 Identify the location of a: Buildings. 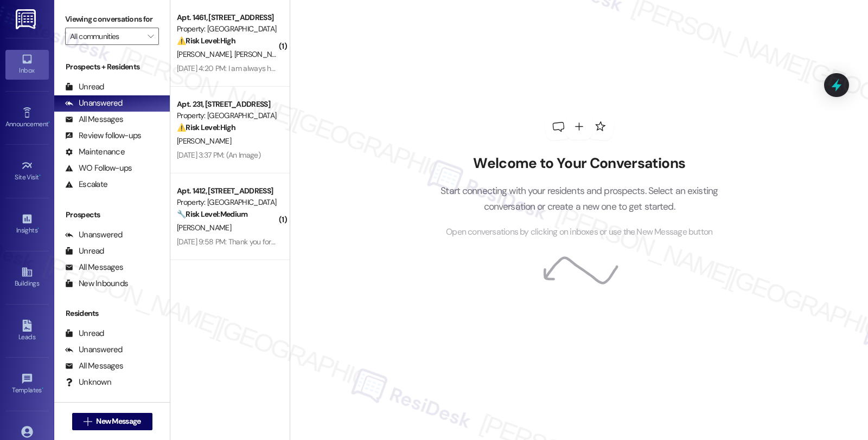
(27, 277).